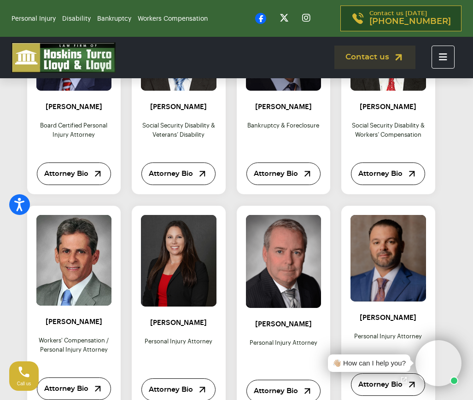 This screenshot has height=400, width=473. Describe the element at coordinates (369, 364) in the screenshot. I see `div: 👋🏼 How can I help you?` at that location.